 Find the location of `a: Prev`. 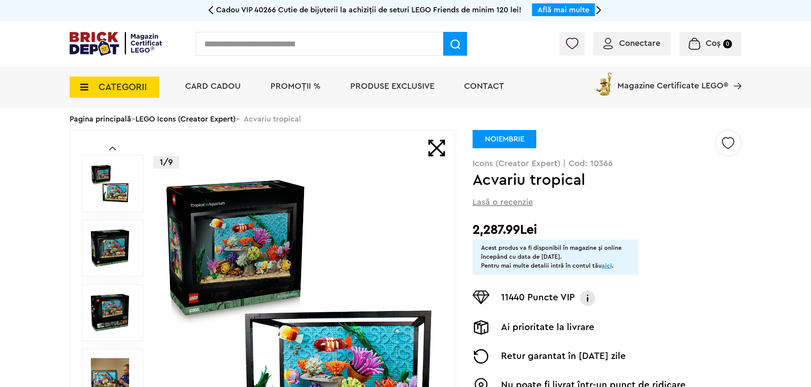

a: Prev is located at coordinates (112, 148).